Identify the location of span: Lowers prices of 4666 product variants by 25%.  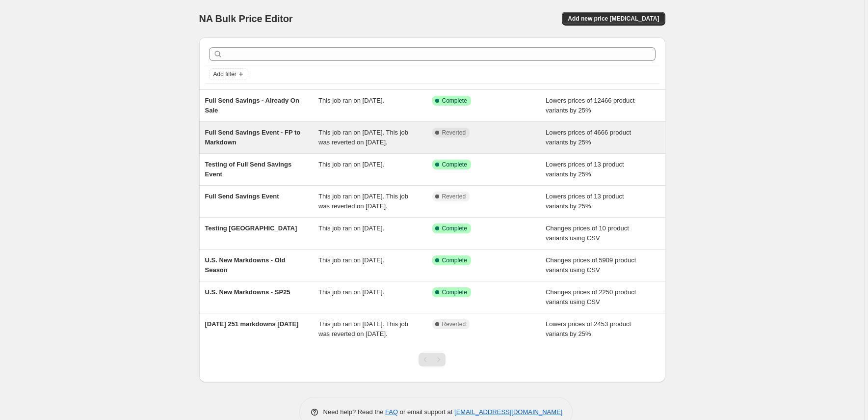
(588, 137).